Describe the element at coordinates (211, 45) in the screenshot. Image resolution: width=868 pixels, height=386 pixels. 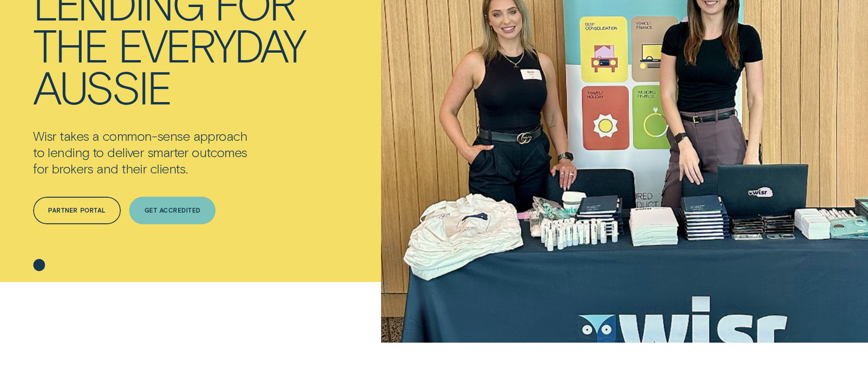
I see `div: everyday` at that location.